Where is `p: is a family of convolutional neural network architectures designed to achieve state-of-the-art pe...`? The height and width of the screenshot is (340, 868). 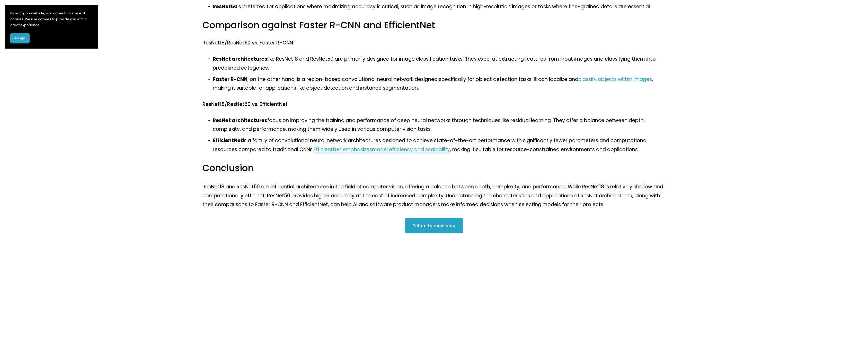
p: is a family of convolutional neural network architectures designed to achieve state-of-the-art pe... is located at coordinates (439, 145).